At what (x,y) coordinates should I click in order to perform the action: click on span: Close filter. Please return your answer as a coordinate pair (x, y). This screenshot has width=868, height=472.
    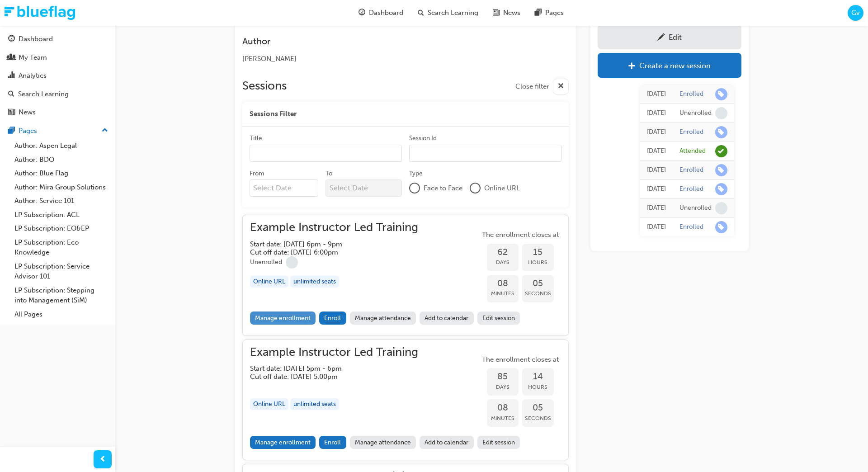
    Looking at the image, I should click on (532, 86).